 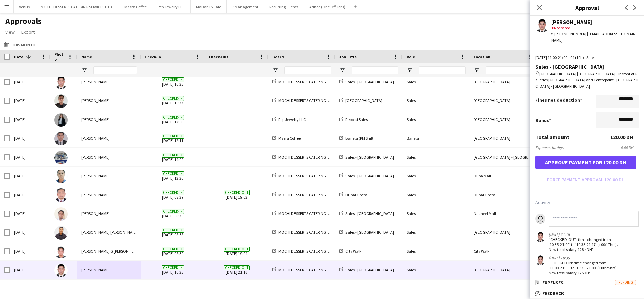 I want to click on img: Hezir Rushthrone Manansala, so click(x=61, y=232).